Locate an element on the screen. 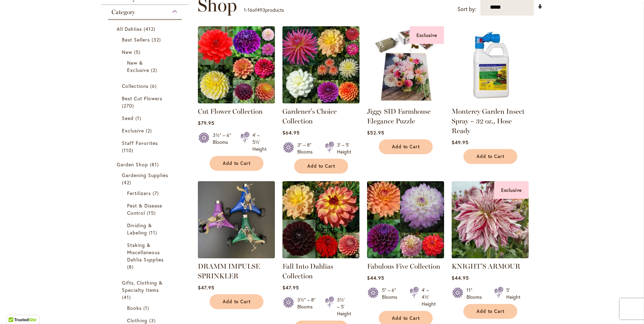 Image resolution: width=644 pixels, height=324 pixels. a: Books is located at coordinates (146, 308).